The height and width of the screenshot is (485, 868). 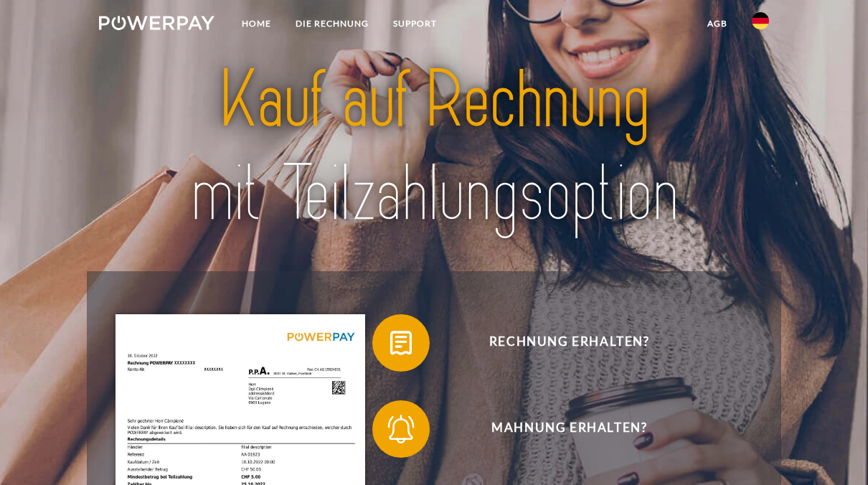 What do you see at coordinates (434, 147) in the screenshot?
I see `img: title-powerpay_de.svg` at bounding box center [434, 147].